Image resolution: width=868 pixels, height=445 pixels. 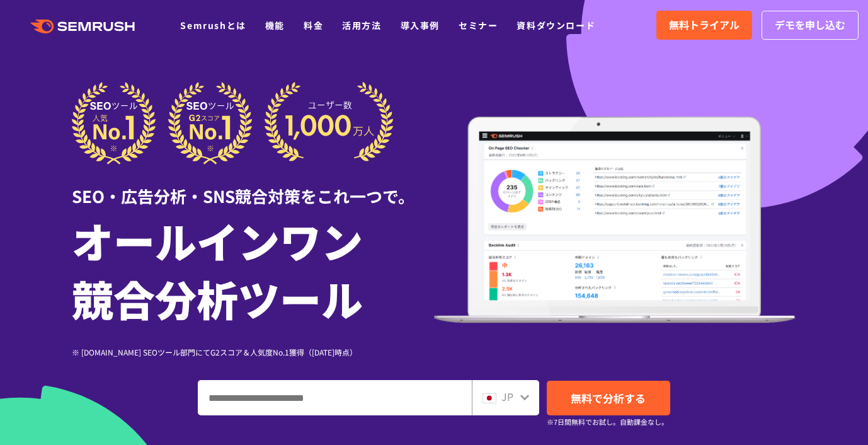 What do you see at coordinates (704, 25) in the screenshot?
I see `span: 無料トライアル` at bounding box center [704, 25].